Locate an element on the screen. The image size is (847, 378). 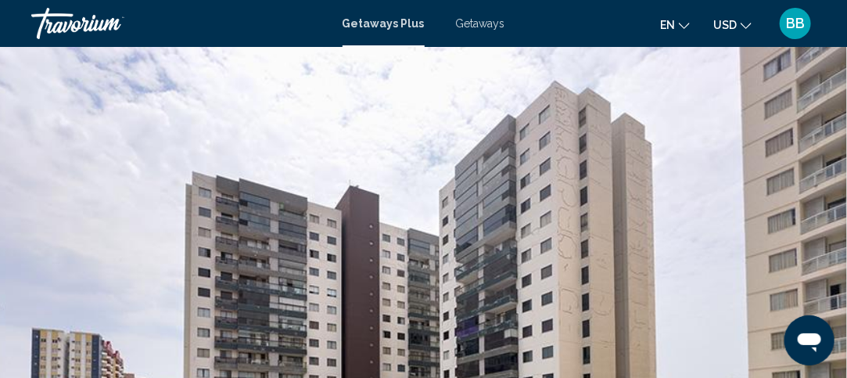
a: Travorium is located at coordinates (179, 23).